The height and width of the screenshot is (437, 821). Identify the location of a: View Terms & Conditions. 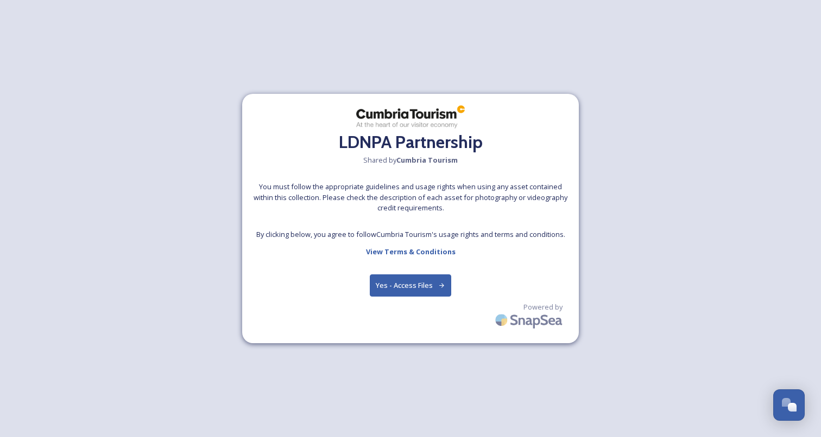
(410, 252).